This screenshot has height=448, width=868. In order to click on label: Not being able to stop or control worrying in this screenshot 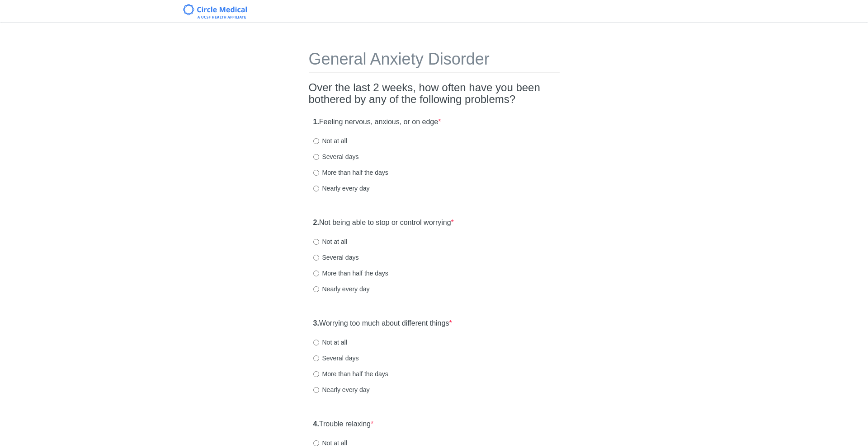, I will do `click(383, 223)`.